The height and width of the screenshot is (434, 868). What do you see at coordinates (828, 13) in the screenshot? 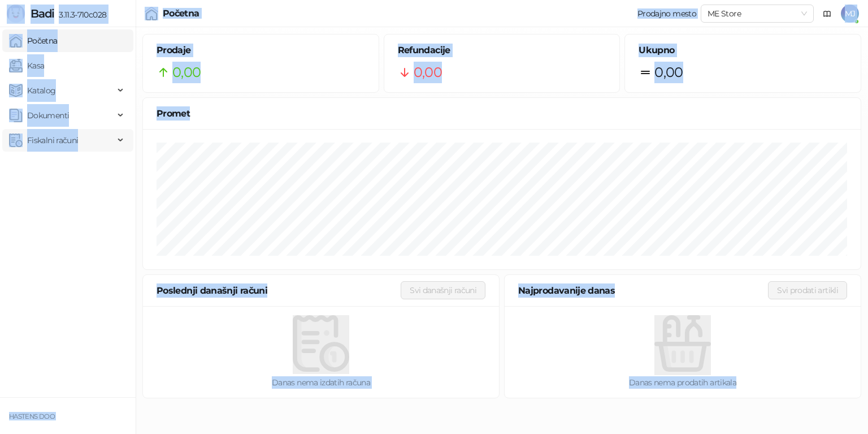
I see `a: Dokumentacija` at bounding box center [828, 13].